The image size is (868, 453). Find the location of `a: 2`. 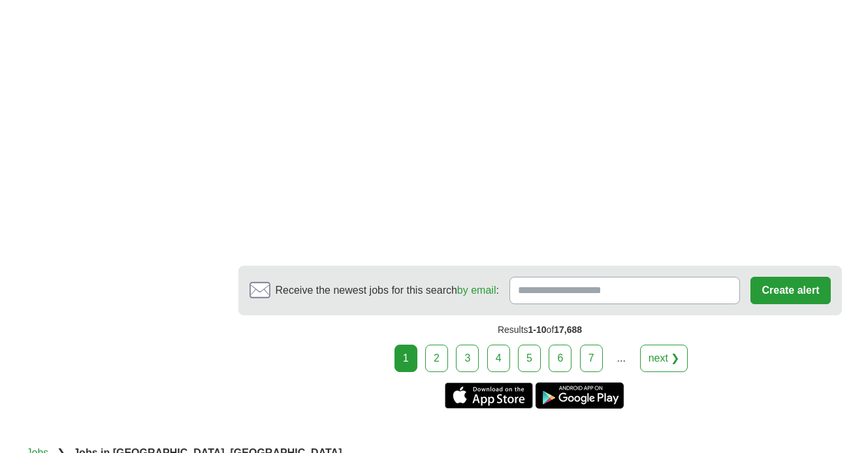

a: 2 is located at coordinates (436, 358).